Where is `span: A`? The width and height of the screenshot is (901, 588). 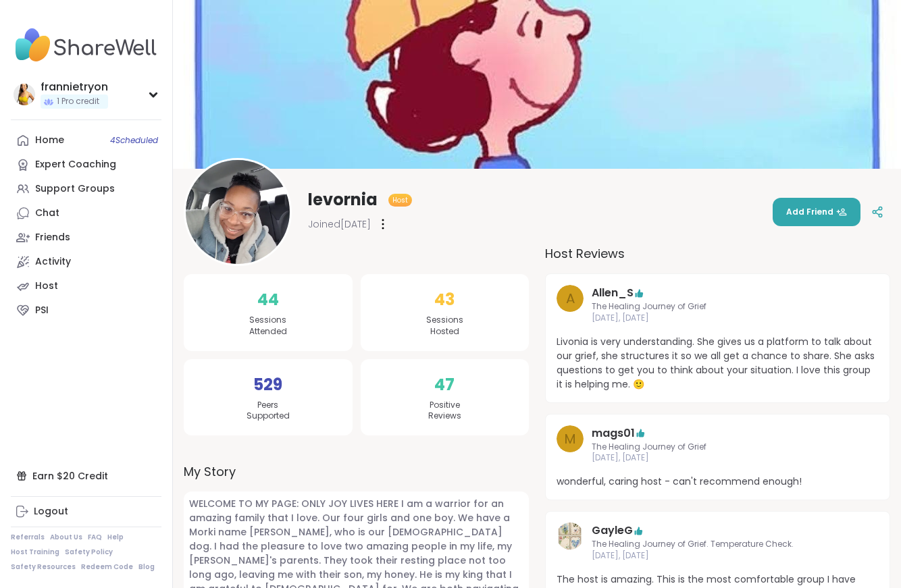
span: A is located at coordinates (570, 299).